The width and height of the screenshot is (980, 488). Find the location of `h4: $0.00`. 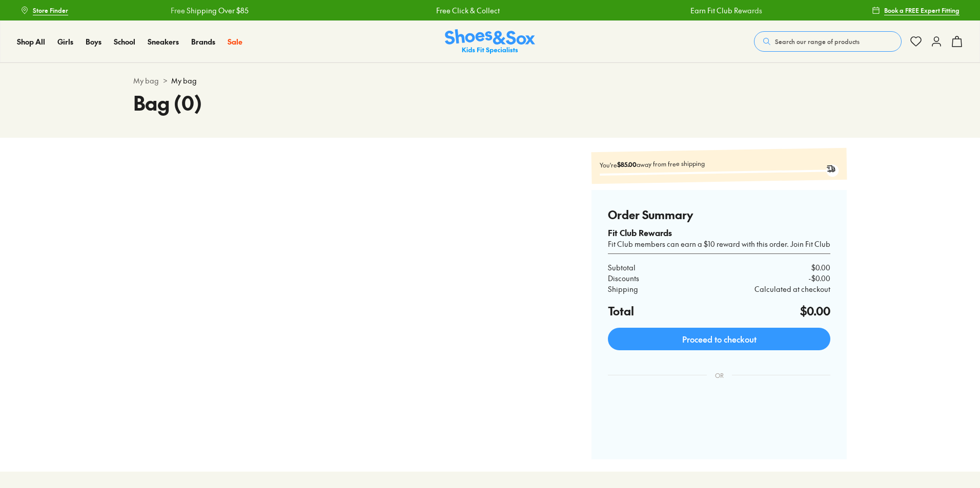

h4: $0.00 is located at coordinates (815, 311).